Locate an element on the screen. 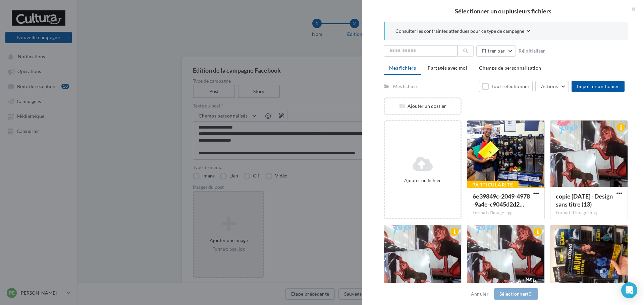  h2: Sélectionner un ou plusieurs fichiers is located at coordinates (503, 11).